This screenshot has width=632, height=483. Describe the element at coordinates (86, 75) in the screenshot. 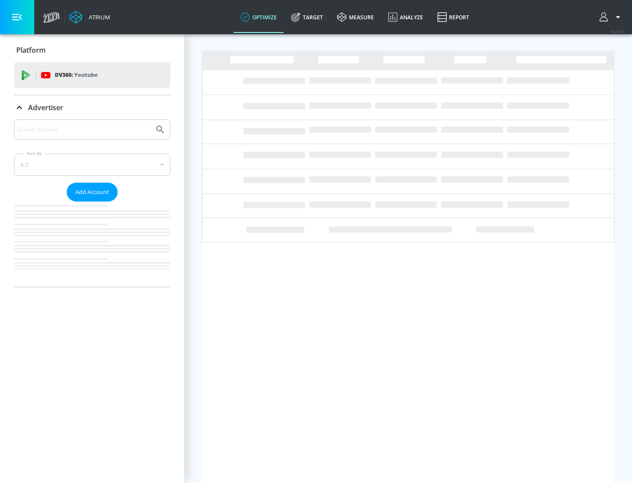

I see `p: Youtube` at that location.